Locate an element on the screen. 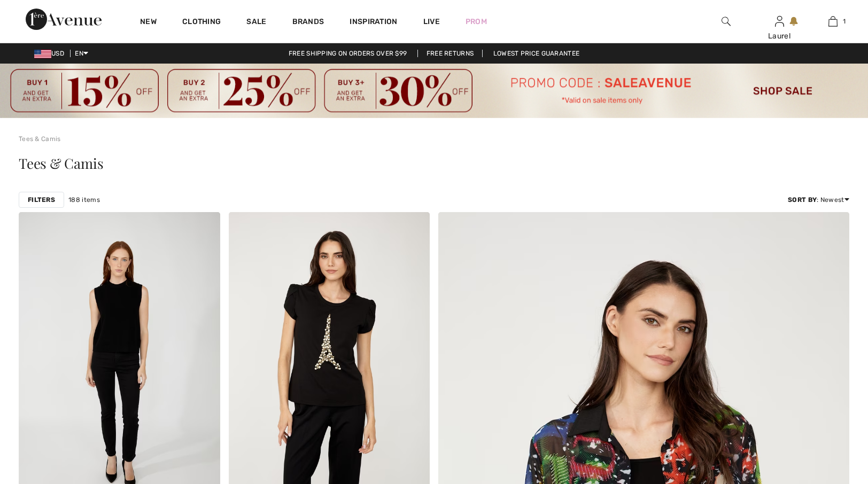  span: Inspiration is located at coordinates (373, 22).